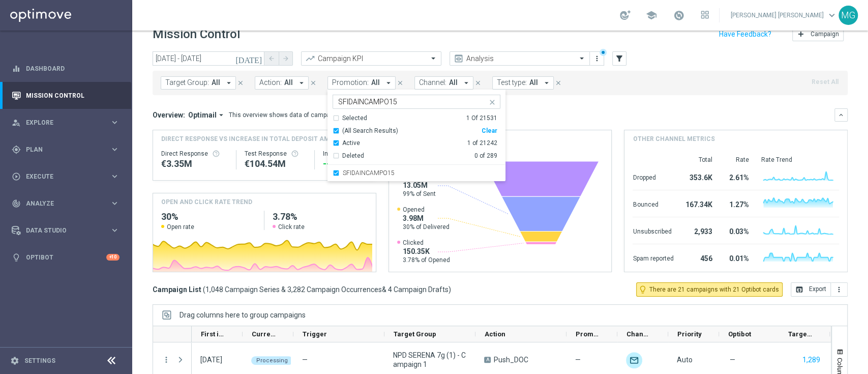 Image resolution: width=868 pixels, height=374 pixels. Describe the element at coordinates (65, 230) in the screenshot. I see `div: Data Studio keyboard_arrow_right` at that location.